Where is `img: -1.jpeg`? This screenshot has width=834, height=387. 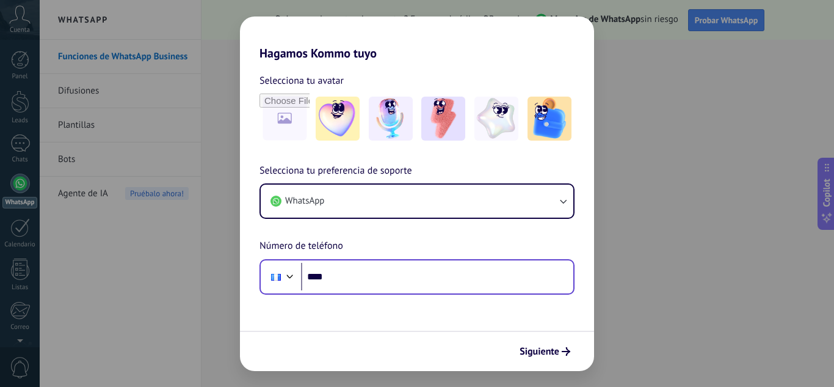 img: -1.jpeg is located at coordinates (338, 118).